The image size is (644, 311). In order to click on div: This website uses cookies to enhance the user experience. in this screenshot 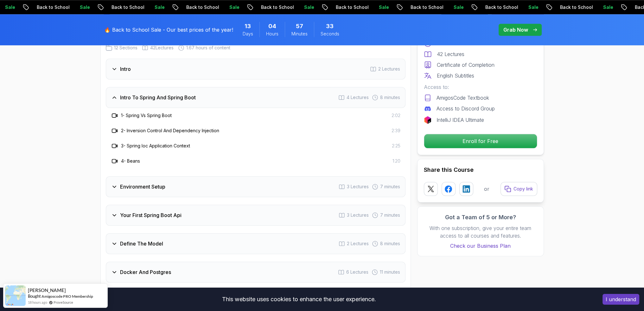, I will do `click(299, 300)`.